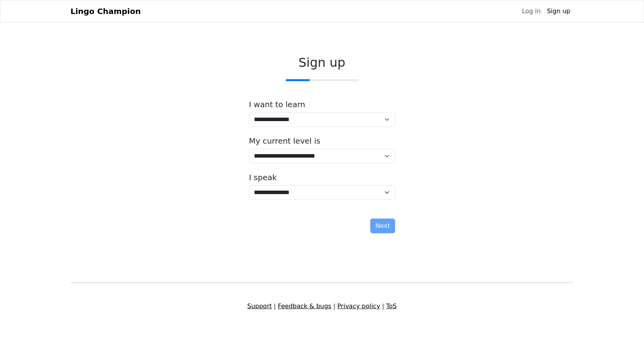 This screenshot has width=644, height=349. I want to click on a: Lingo Champion, so click(106, 11).